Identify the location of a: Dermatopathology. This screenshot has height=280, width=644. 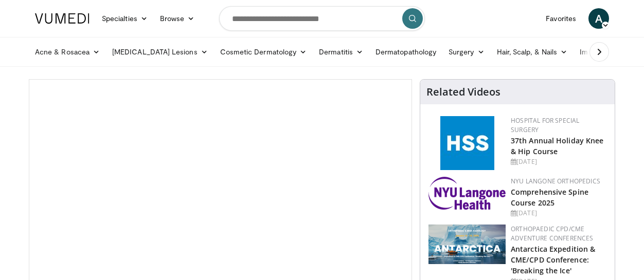
(405, 52).